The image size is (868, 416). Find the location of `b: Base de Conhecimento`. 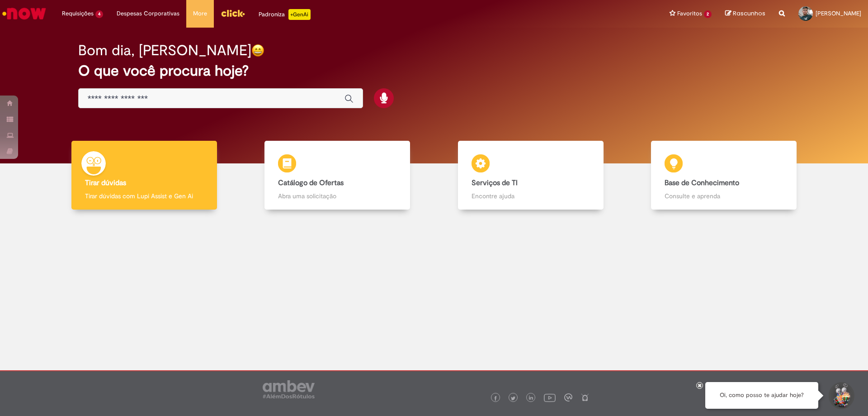

b: Base de Conhecimento is located at coordinates (702, 183).